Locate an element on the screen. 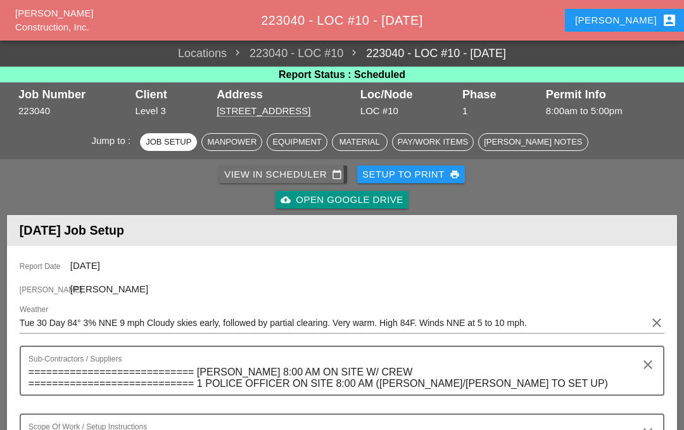 The height and width of the screenshot is (430, 684). div: Manpower is located at coordinates (232, 142).